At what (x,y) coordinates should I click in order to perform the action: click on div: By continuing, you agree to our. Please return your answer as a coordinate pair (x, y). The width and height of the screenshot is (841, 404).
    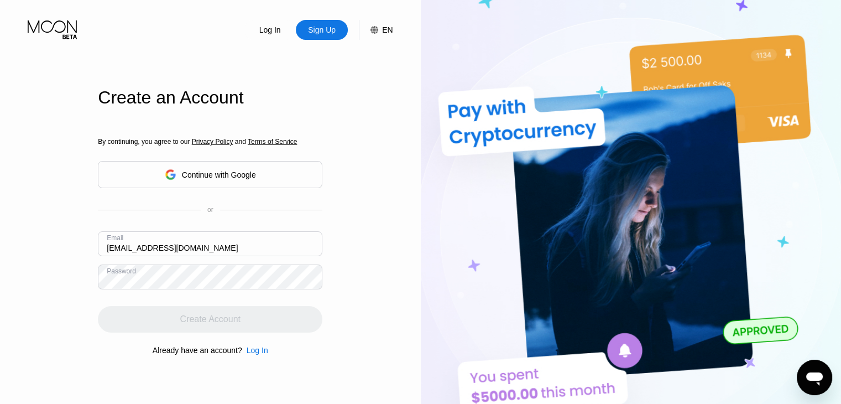
    Looking at the image, I should click on (210, 142).